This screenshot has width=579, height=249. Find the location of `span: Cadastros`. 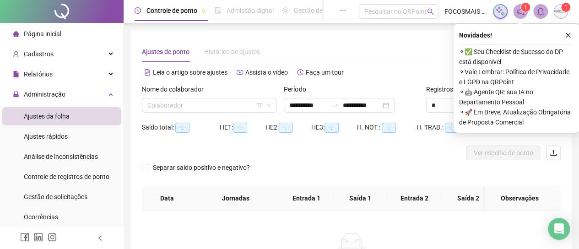

span: Cadastros is located at coordinates (38, 54).